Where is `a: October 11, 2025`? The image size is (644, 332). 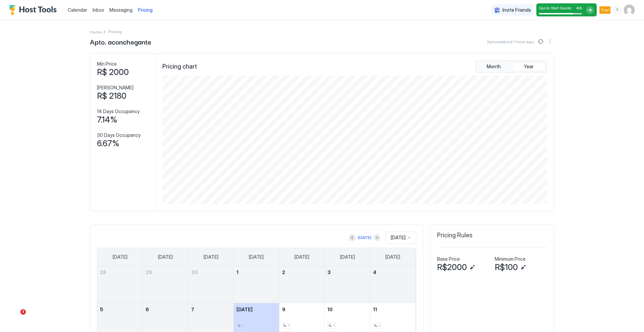 a: October 11, 2025 is located at coordinates (393, 310).